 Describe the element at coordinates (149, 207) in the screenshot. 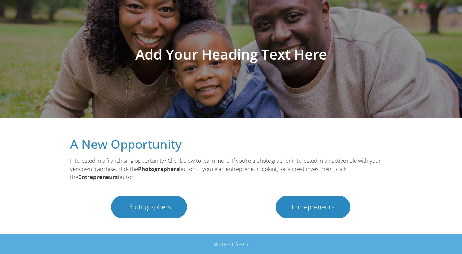

I see `a: Photographers` at that location.